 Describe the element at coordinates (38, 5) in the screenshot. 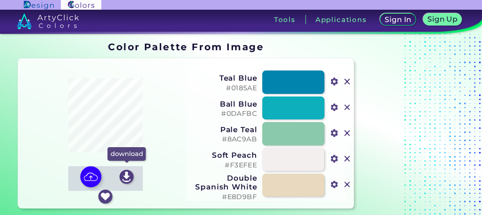

I see `img: ArtyClick Design logo` at that location.